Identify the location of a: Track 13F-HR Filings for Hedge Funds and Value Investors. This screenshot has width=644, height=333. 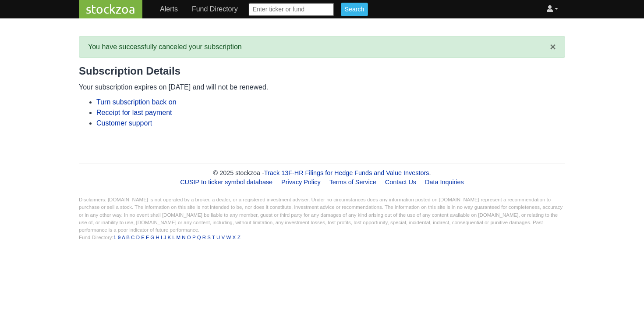
(347, 173).